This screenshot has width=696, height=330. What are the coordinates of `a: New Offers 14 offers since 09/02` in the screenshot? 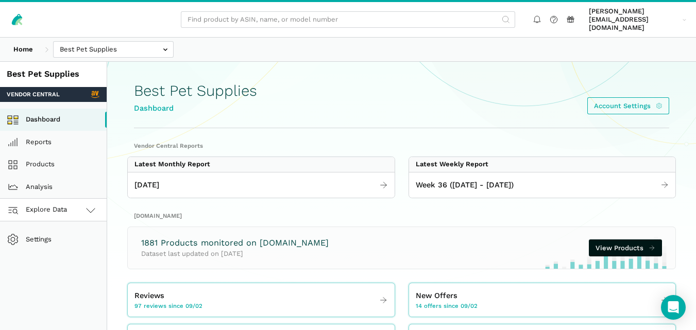 It's located at (542, 300).